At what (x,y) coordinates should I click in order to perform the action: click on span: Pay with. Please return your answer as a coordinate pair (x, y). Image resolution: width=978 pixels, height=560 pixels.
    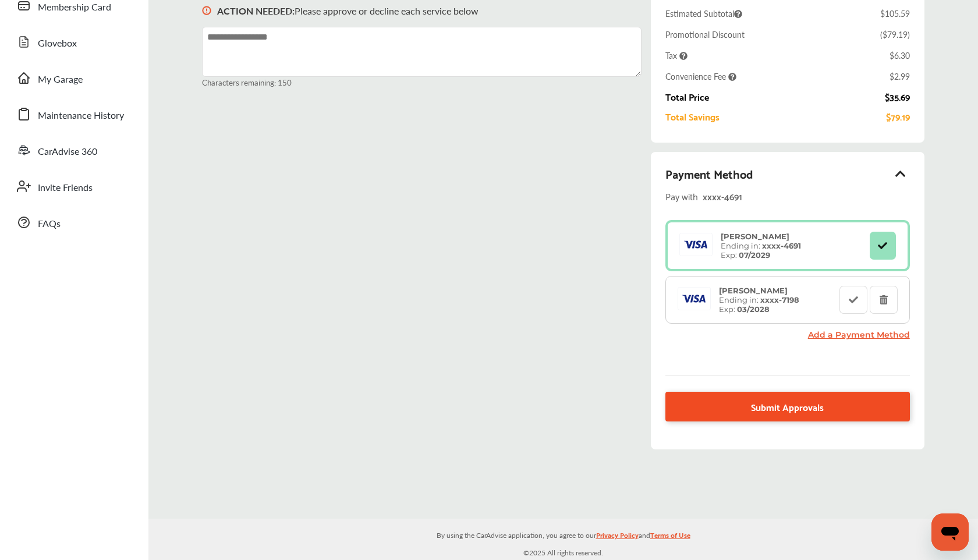
    Looking at the image, I should click on (682, 196).